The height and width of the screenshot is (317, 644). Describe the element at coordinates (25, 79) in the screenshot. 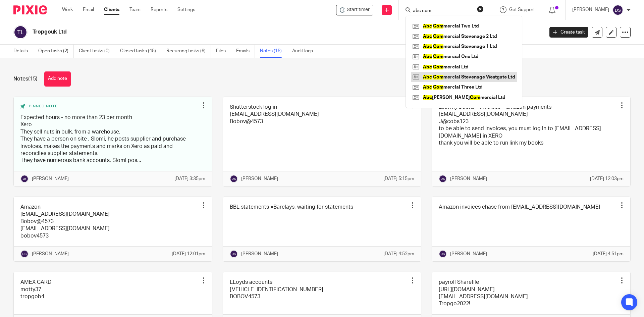

I see `h1: Notes` at that location.